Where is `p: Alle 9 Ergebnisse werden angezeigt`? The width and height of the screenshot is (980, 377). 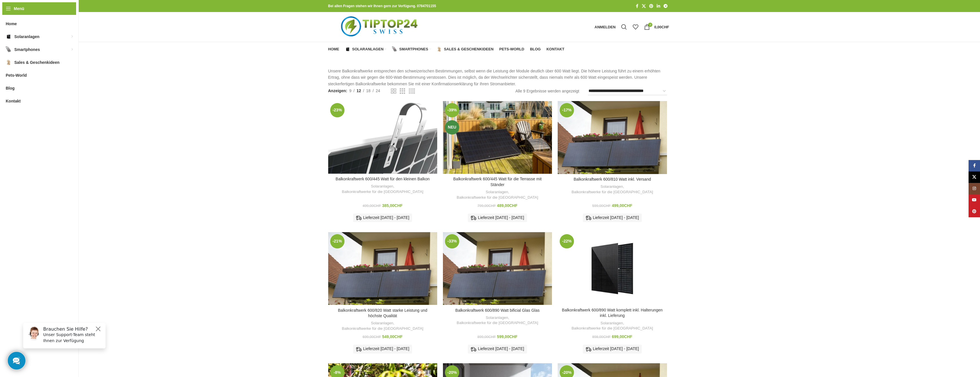 p: Alle 9 Ergebnisse werden angezeigt is located at coordinates (547, 91).